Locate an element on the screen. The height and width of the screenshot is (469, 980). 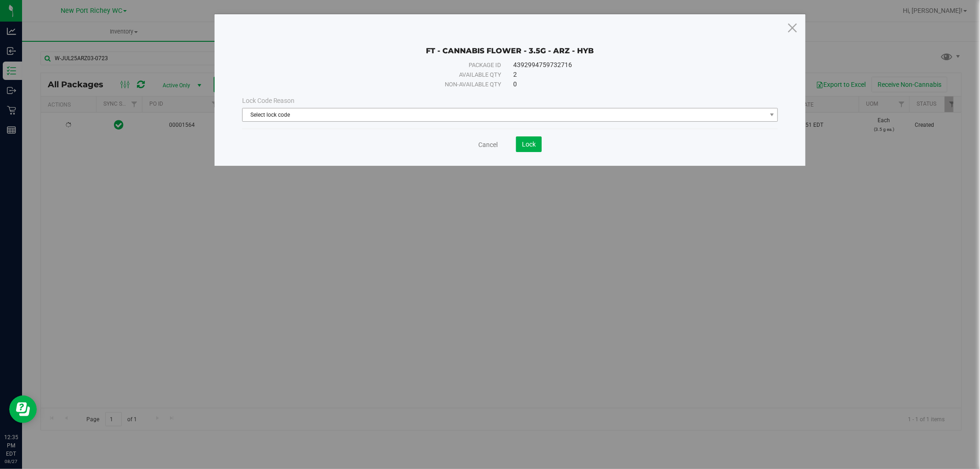
a: Cancel is located at coordinates (488, 144).